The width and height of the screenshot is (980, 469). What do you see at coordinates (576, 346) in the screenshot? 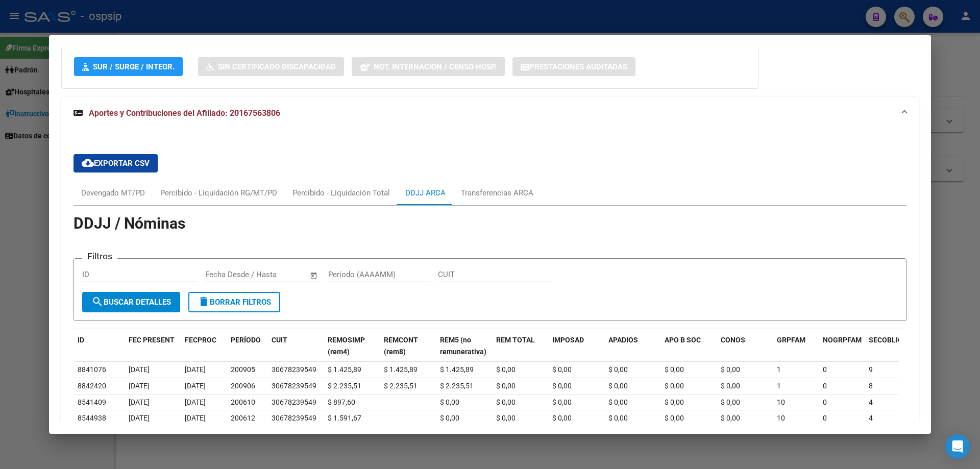
I see `datatable-header-cell: IMPOSAD` at bounding box center [576, 346].